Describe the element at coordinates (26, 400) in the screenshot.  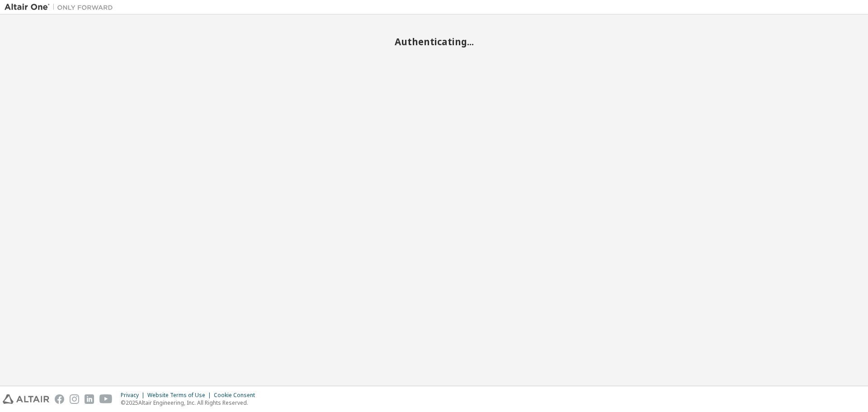
I see `img: altair_logo.svg` at that location.